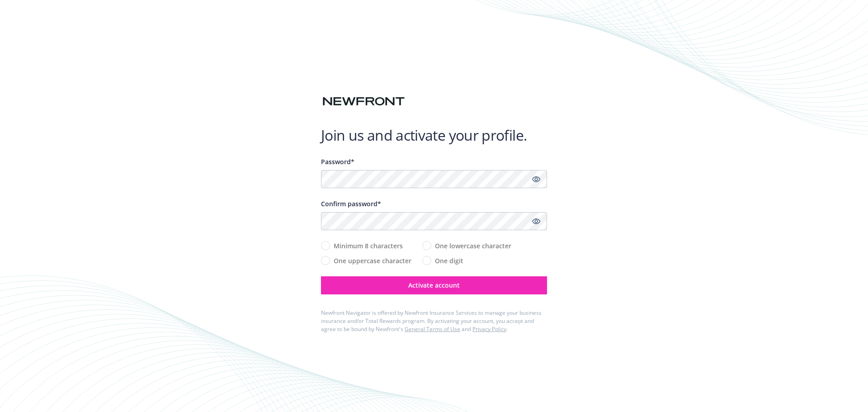 Image resolution: width=868 pixels, height=412 pixels. What do you see at coordinates (351, 203) in the screenshot?
I see `span: Confirm password*` at bounding box center [351, 203].